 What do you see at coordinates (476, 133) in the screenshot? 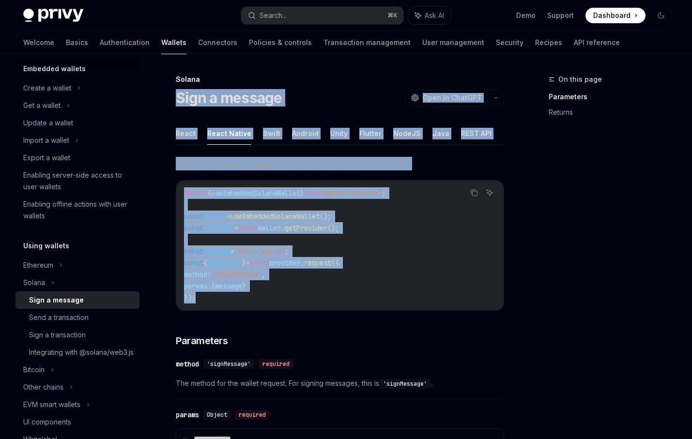
I see `button: REST API` at bounding box center [476, 133].